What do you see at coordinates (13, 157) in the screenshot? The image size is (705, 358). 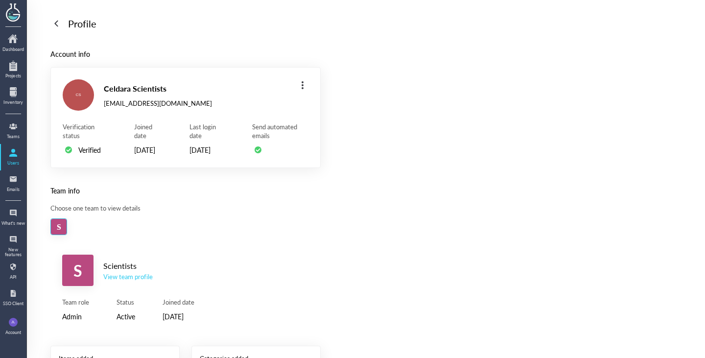 I see `a: Users` at bounding box center [13, 157].